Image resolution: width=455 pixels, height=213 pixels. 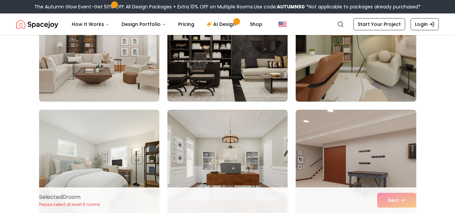 What do you see at coordinates (425, 24) in the screenshot?
I see `a: Login` at bounding box center [425, 24].